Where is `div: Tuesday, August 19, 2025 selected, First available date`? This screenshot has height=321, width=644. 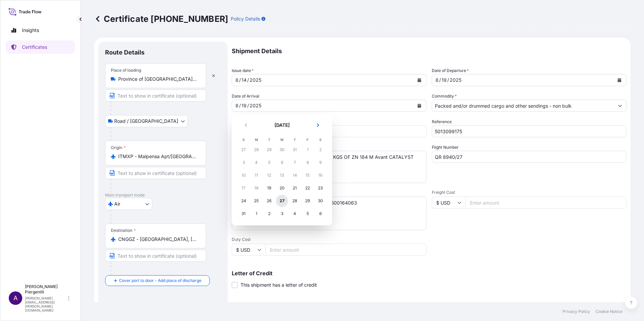
div: Tuesday, August 19, 2025 selected, First available date is located at coordinates (269, 188).